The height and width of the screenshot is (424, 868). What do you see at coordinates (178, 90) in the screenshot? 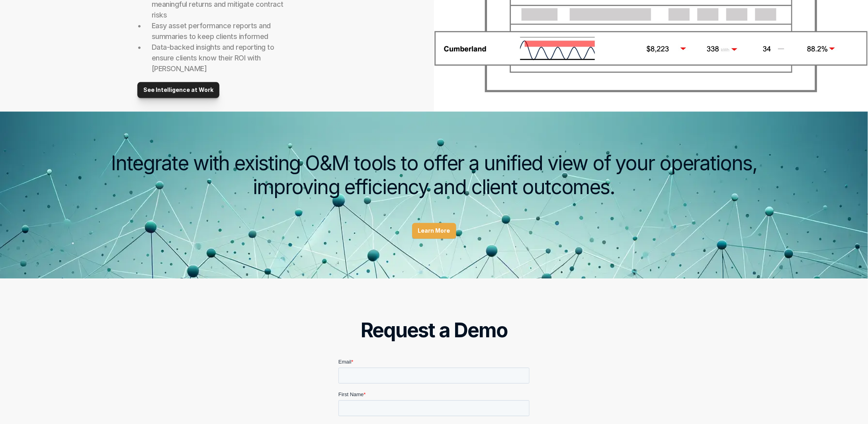
I see `a: See Intelligence at Work` at bounding box center [178, 90].